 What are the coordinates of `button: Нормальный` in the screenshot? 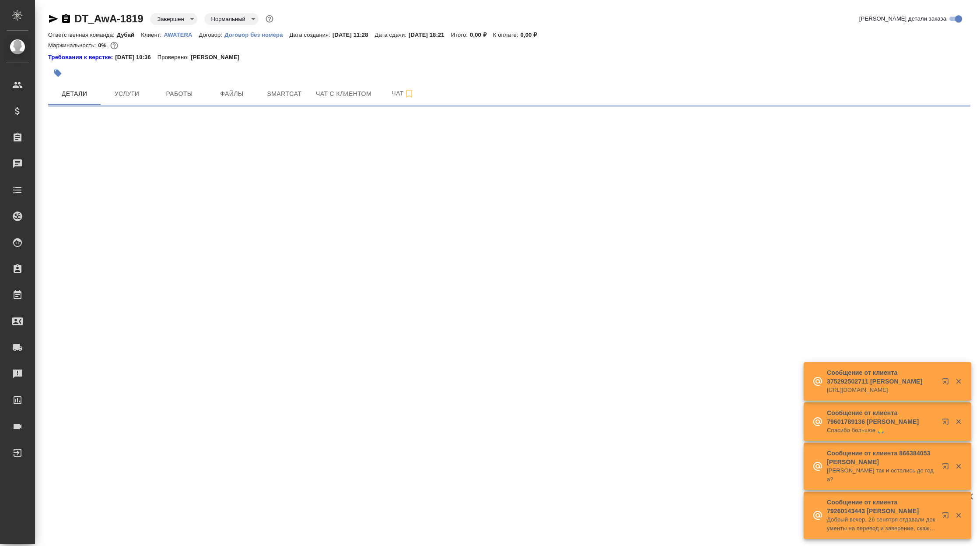 It's located at (228, 19).